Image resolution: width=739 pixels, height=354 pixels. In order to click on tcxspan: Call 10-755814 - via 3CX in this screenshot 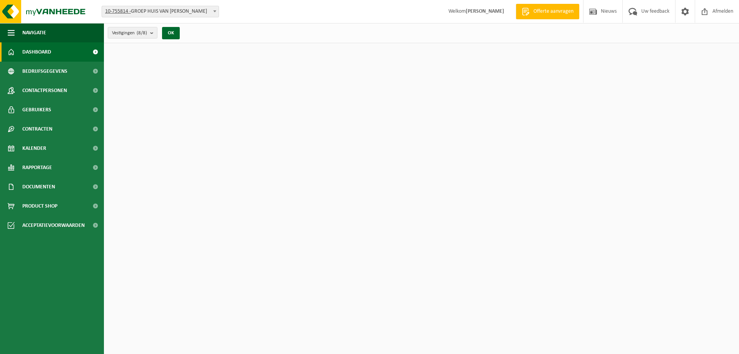, I will do `click(118, 11)`.